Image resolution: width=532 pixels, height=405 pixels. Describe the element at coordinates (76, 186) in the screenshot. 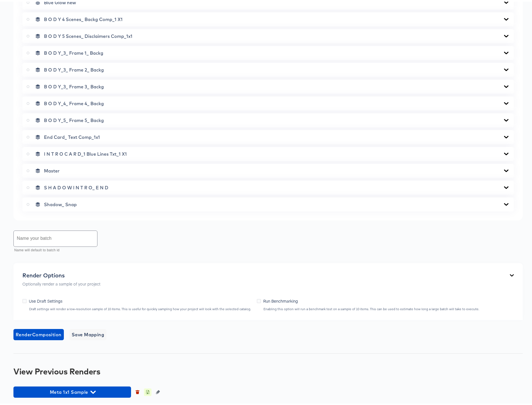

I see `span: S H A D O W I N T R O_ E N D` at that location.